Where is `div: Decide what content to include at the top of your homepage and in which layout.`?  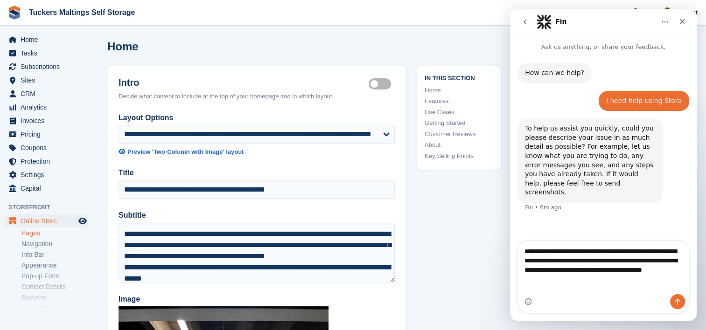
div: Decide what content to include at the top of your homepage and in which layout. is located at coordinates (257, 97).